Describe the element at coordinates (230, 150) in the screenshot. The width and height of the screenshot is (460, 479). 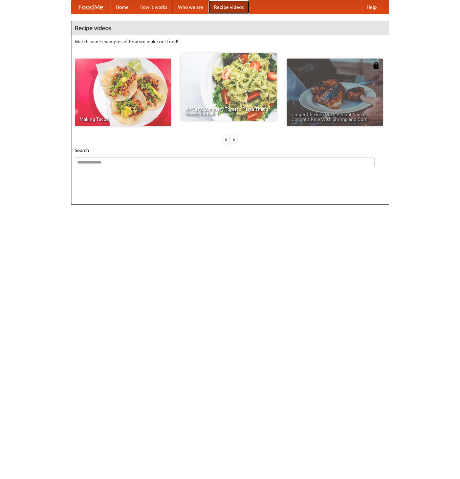
I see `h5: Search` at that location.